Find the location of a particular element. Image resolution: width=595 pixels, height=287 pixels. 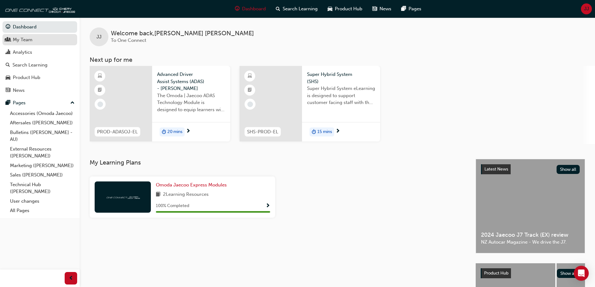

h3: Next up for me is located at coordinates (337, 60).